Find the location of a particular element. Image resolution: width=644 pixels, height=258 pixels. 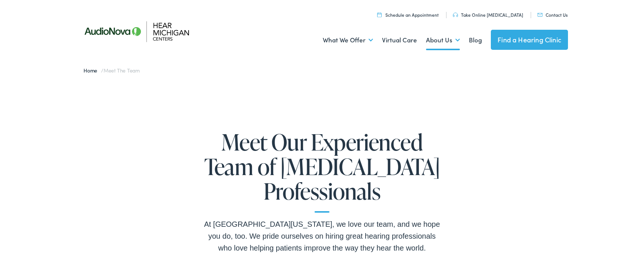

a: Virtual Care is located at coordinates (399, 40).